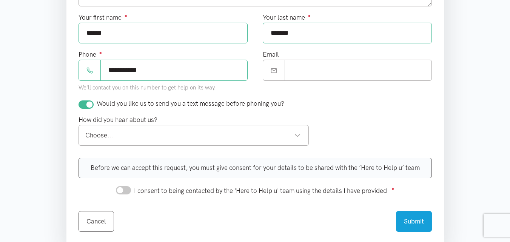 The image size is (510, 242). What do you see at coordinates (147, 88) in the screenshot?
I see `small: We'll contact you on this number to get help on its way.` at bounding box center [147, 88].